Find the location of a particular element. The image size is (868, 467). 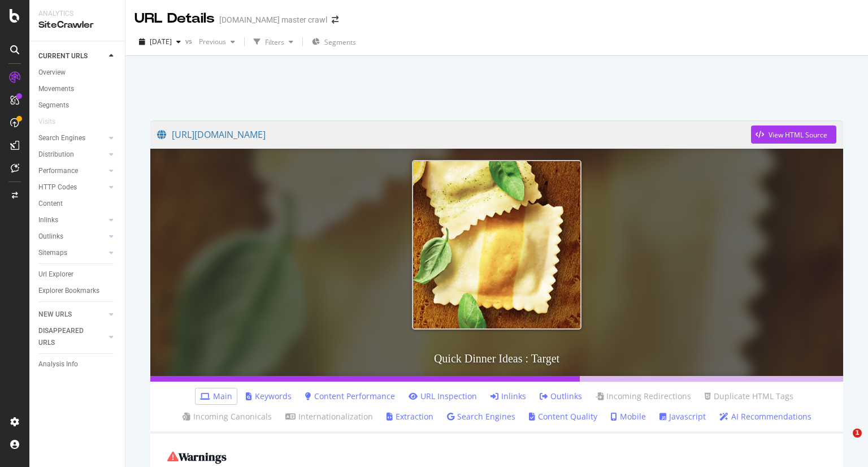

a: Analysis Info is located at coordinates (77, 364).